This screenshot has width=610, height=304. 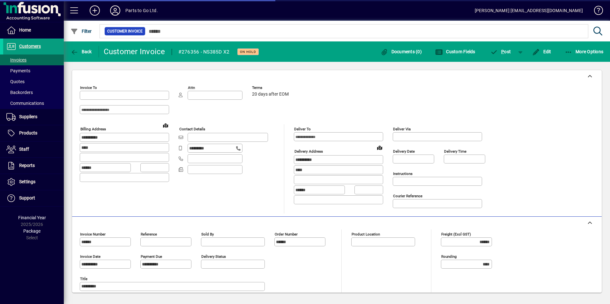 I want to click on a: Backorders, so click(x=34, y=93).